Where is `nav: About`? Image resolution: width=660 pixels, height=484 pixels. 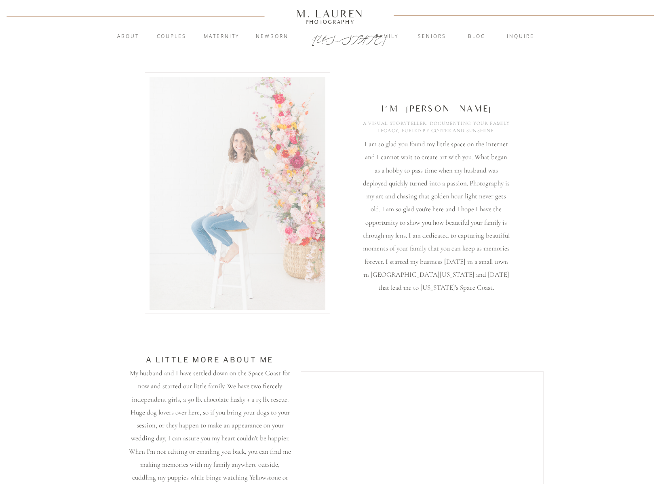
nav: About is located at coordinates (128, 37).